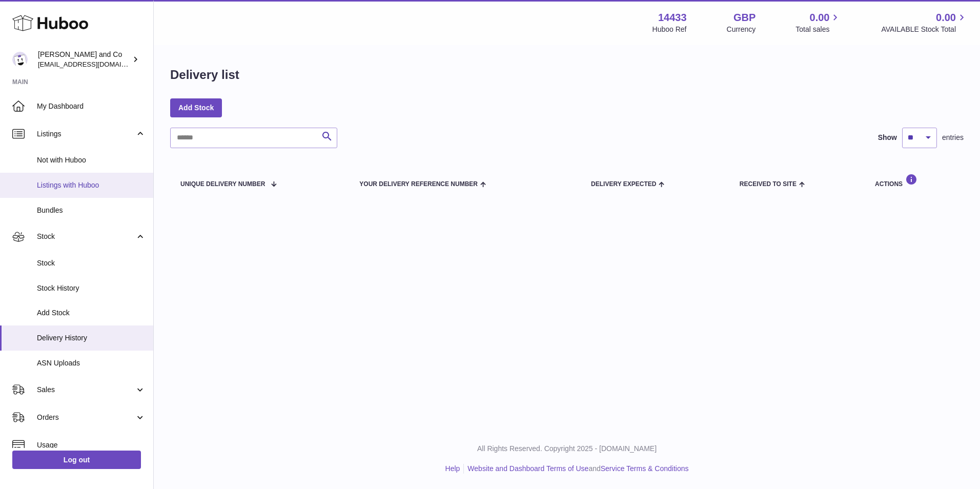  I want to click on span: ASN Uploads, so click(91, 363).